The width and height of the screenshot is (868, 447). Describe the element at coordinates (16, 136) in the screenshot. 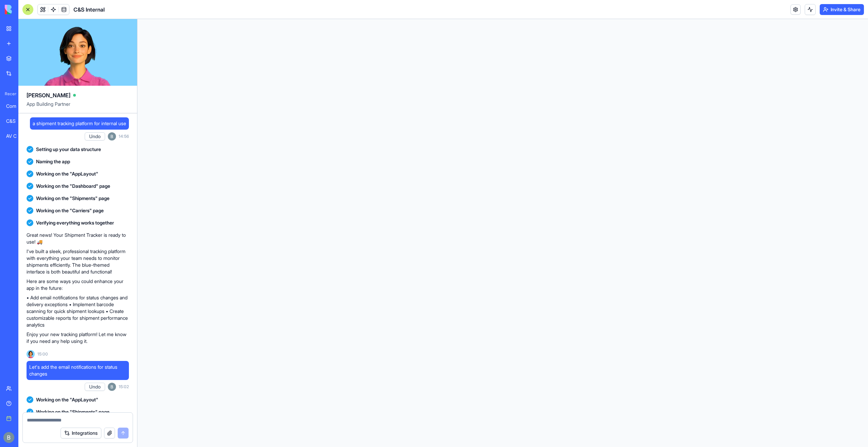

I see `div: AV Client Portal` at that location.